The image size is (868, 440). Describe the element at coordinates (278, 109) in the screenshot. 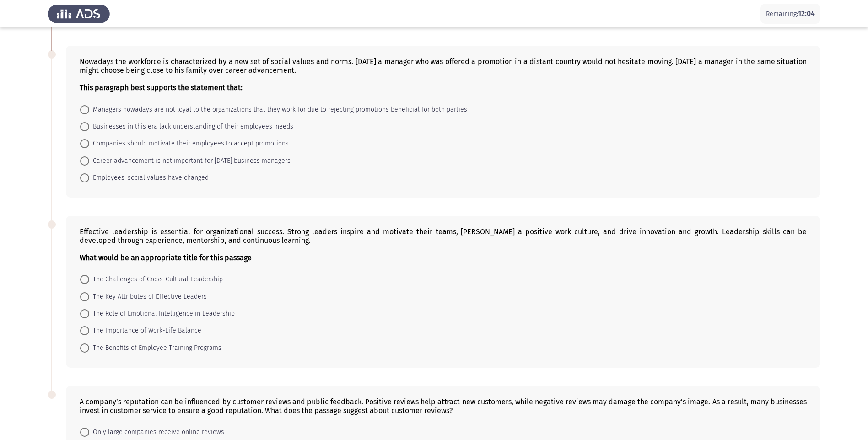

I see `span: Managers nowadays are not loyal to the organizations that they work for due to rejecting promotio...` at that location.